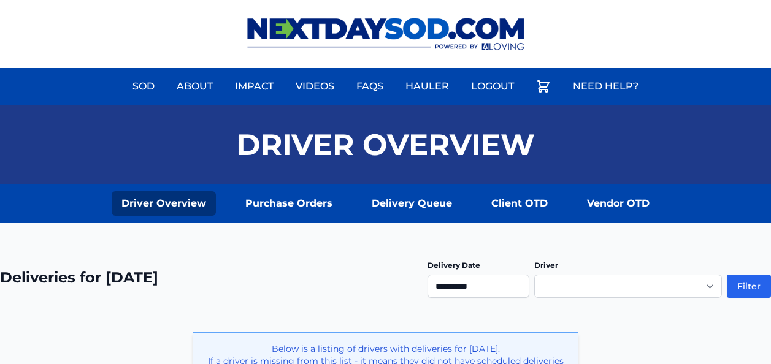 The image size is (771, 364). Describe the element at coordinates (143, 86) in the screenshot. I see `a: Sod` at that location.